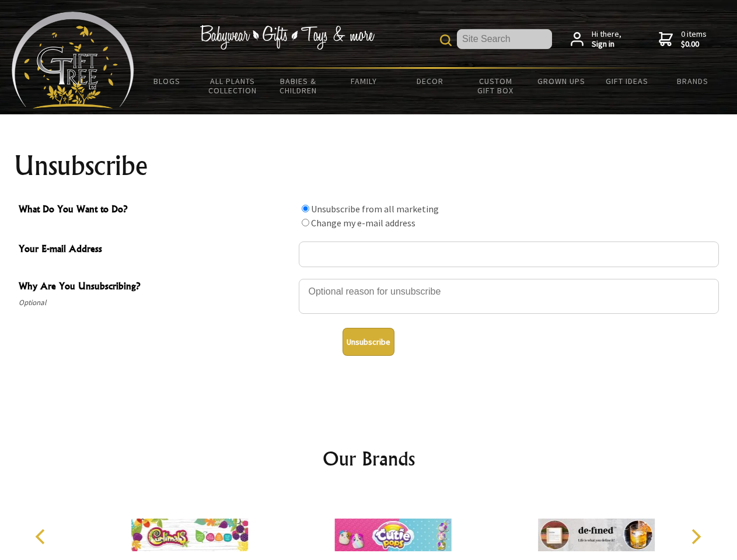 The image size is (737, 560). What do you see at coordinates (363, 223) in the screenshot?
I see `label: Change my e-mail address` at bounding box center [363, 223].